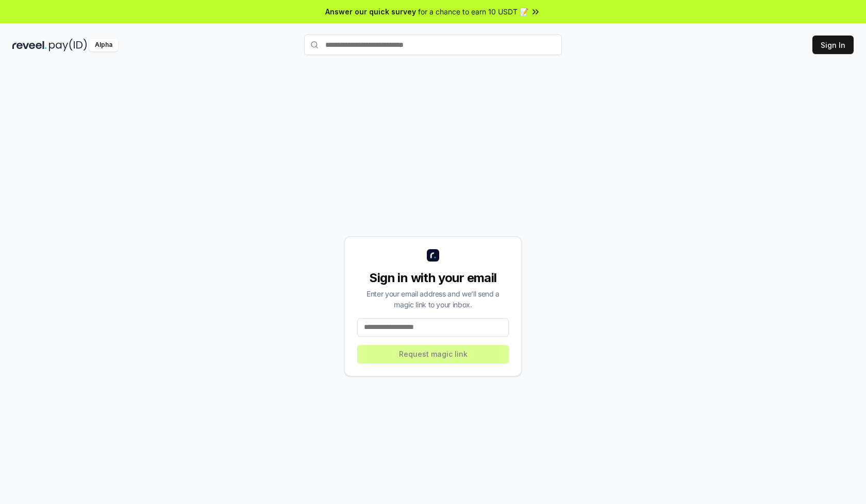  What do you see at coordinates (68, 45) in the screenshot?
I see `img: pay_id` at bounding box center [68, 45].